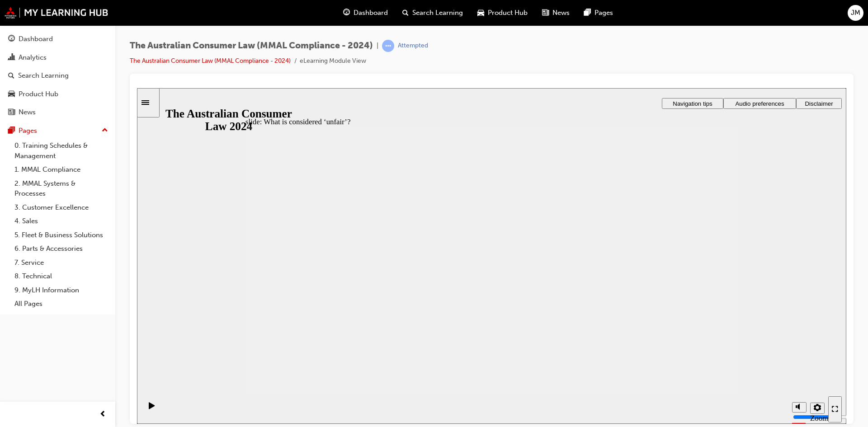 The width and height of the screenshot is (868, 427). Describe the element at coordinates (698, 321) in the screenshot. I see `nav: slide navigation` at that location.